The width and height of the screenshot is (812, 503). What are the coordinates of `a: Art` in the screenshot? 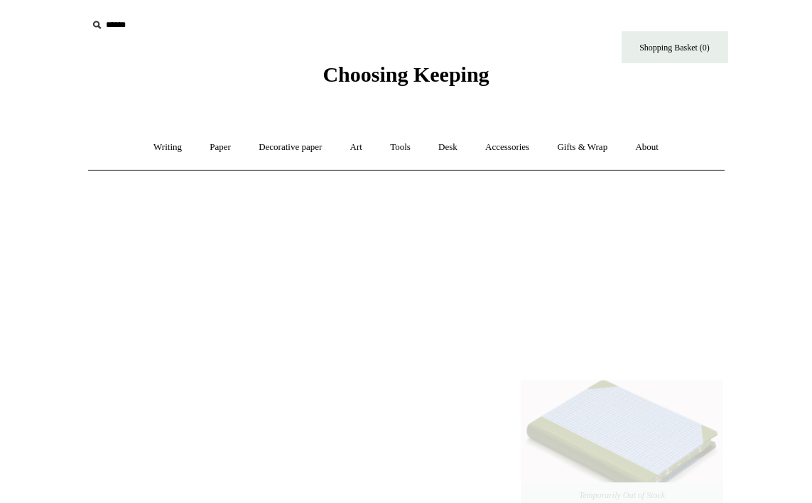 It's located at (356, 147).